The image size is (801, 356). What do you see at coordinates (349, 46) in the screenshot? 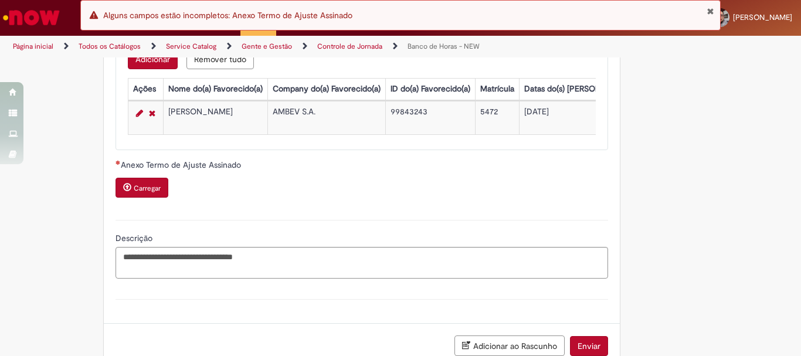
I see `a: Controle de Jornada` at bounding box center [349, 46].